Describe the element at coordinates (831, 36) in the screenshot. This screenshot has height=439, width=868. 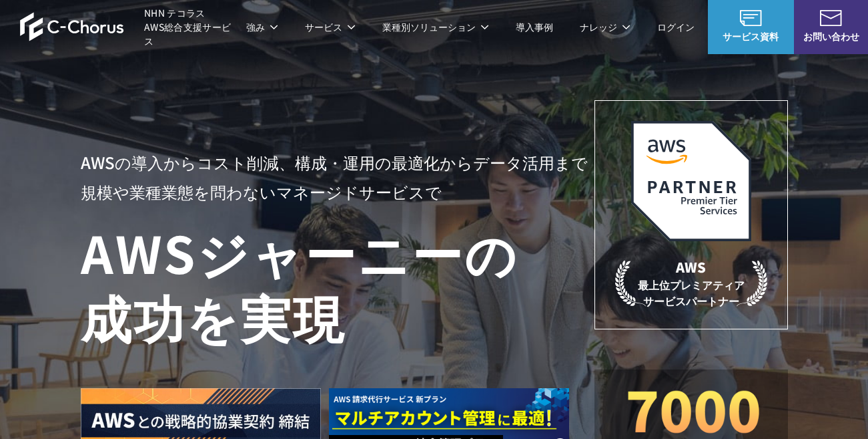
I see `span: お問い合わせ` at that location.